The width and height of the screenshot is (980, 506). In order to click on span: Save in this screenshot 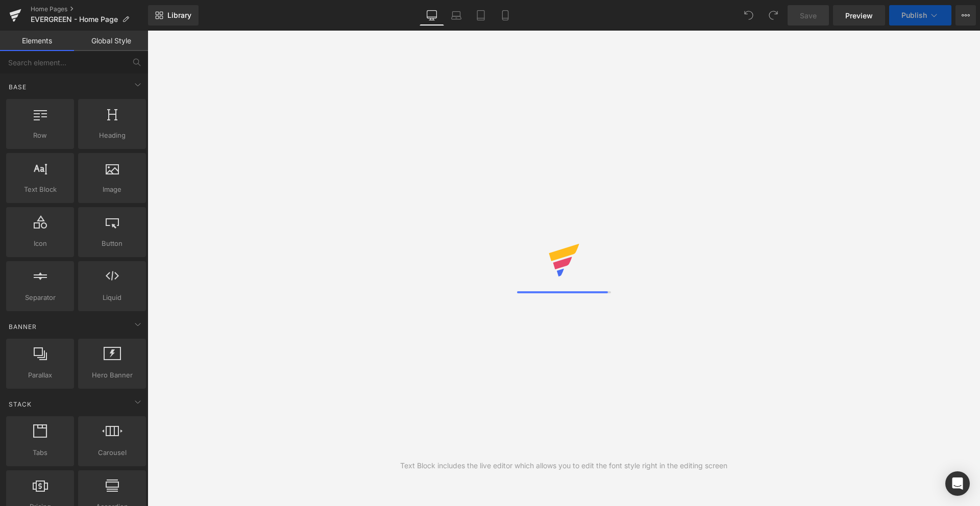, I will do `click(807, 16)`.